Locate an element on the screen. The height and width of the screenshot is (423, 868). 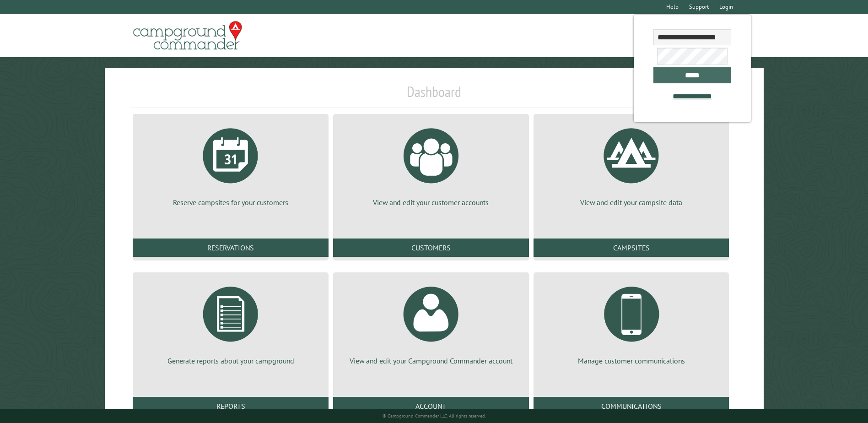
p: View and edit your Campground Commander account is located at coordinates (431, 360).